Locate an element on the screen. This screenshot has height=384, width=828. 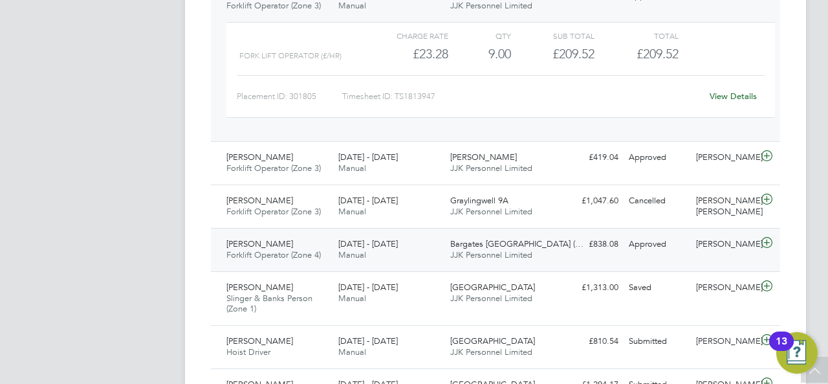
div: Timesheet ID: TS1813947 is located at coordinates (522, 96).